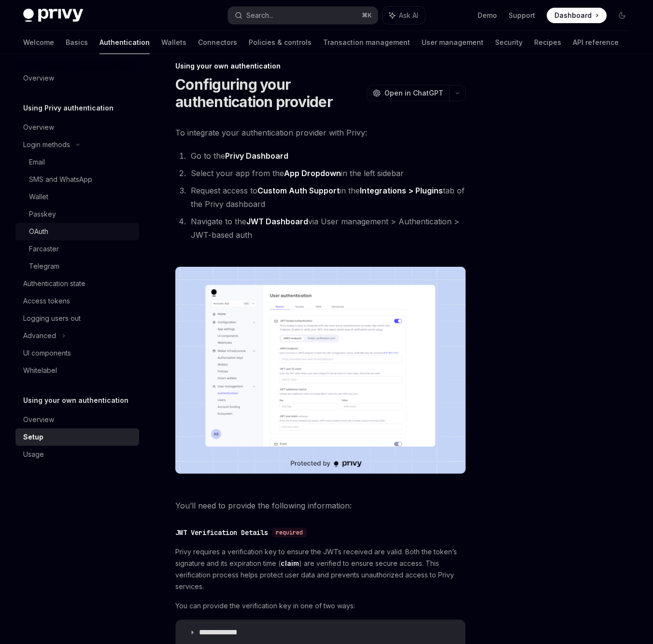 Image resolution: width=653 pixels, height=644 pixels. Describe the element at coordinates (46, 301) in the screenshot. I see `div: Access tokens` at that location.